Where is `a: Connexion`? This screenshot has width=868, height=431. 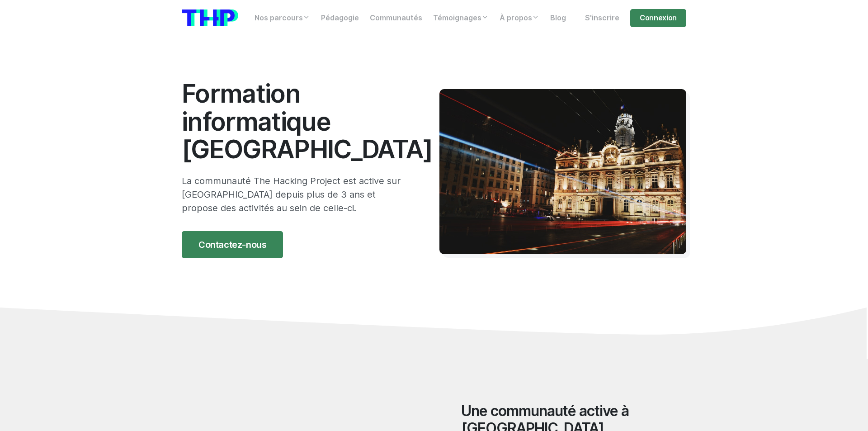 a: Connexion is located at coordinates (658, 18).